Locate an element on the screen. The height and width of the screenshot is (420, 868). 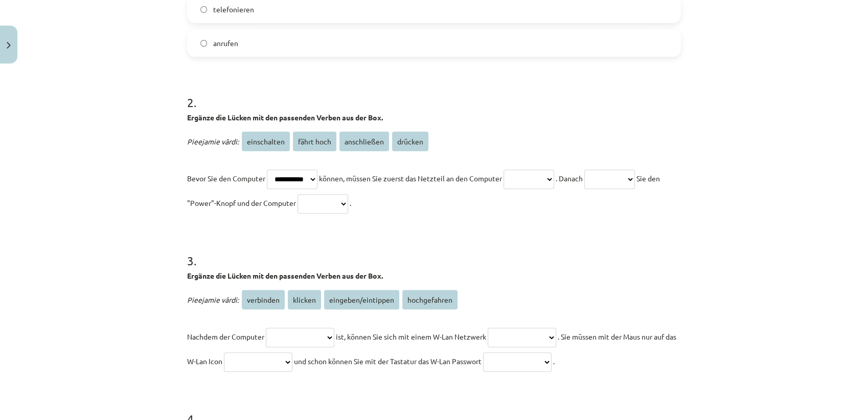
span: Nachdem der Computer is located at coordinates (225, 336).